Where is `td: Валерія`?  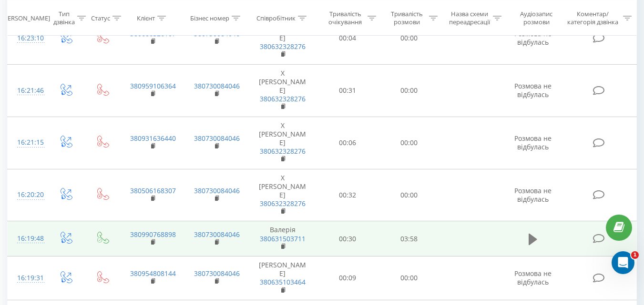 td: Валерія is located at coordinates (283, 239).